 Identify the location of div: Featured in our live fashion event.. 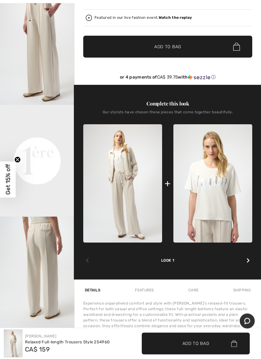
(143, 18).